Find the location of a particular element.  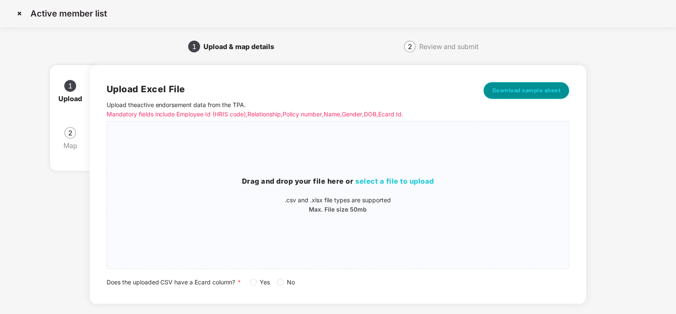

div: Map is located at coordinates (74, 145).